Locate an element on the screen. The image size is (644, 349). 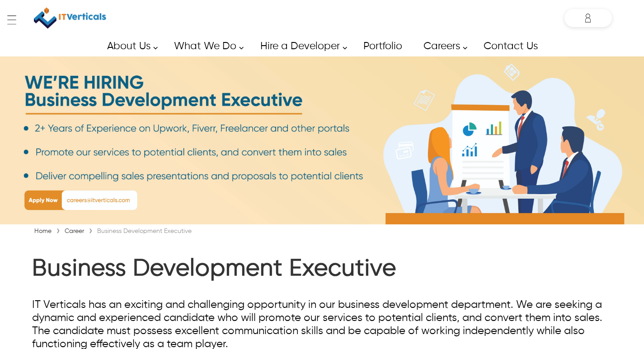
a: Portfolio is located at coordinates (382, 46).